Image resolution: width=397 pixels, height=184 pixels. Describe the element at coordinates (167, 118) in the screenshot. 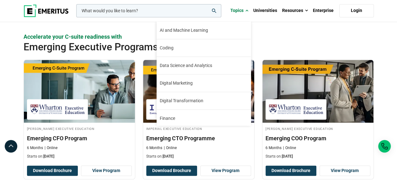

I see `span: Finance` at that location.